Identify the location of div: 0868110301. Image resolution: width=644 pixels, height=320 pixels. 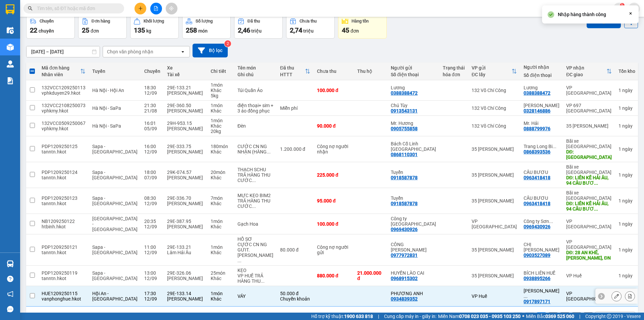
(404, 154).